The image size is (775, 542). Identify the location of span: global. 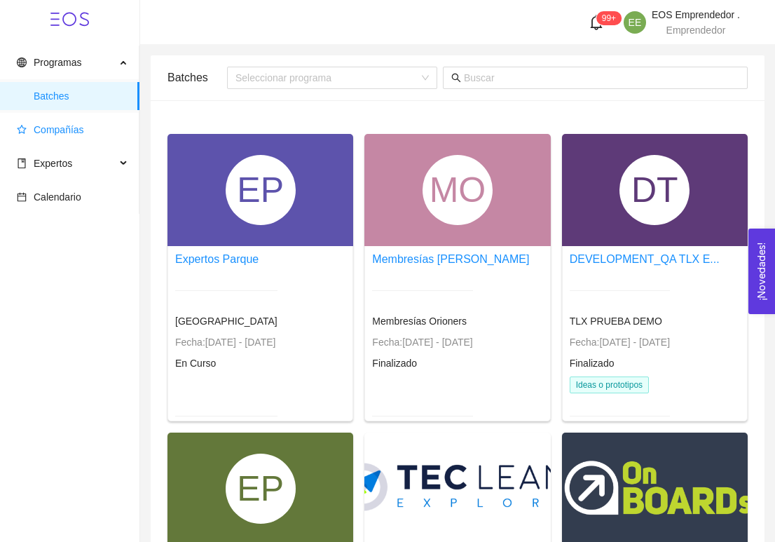
(22, 62).